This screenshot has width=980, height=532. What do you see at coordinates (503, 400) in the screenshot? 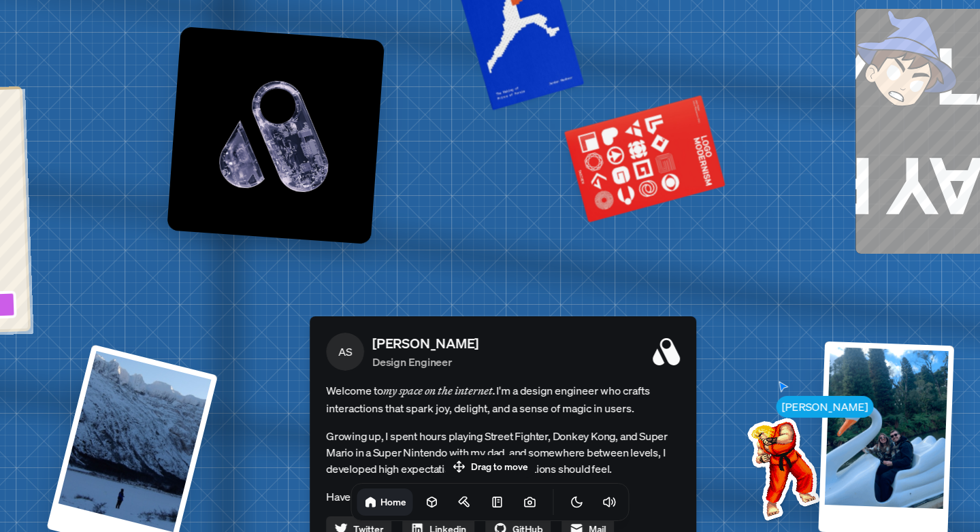
I see `span: Welcome to I'm a design engineer who crafts interactions that spark joy, delight, and a sense of ...` at bounding box center [503, 400].